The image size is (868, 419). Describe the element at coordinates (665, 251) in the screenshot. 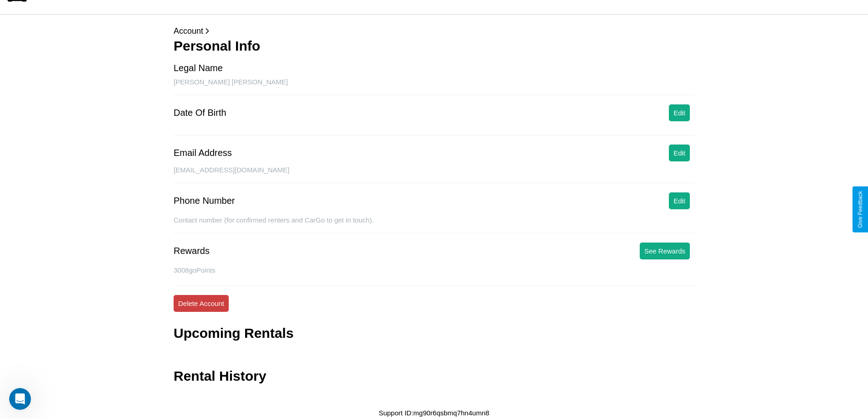

I see `button: See Rewards` at that location.